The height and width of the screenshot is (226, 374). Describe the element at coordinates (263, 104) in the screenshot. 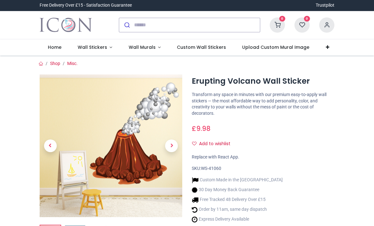

I see `p: Transform any space in minutes with our premium easy-to-apply wall stickers — the most affordable...` at that location.